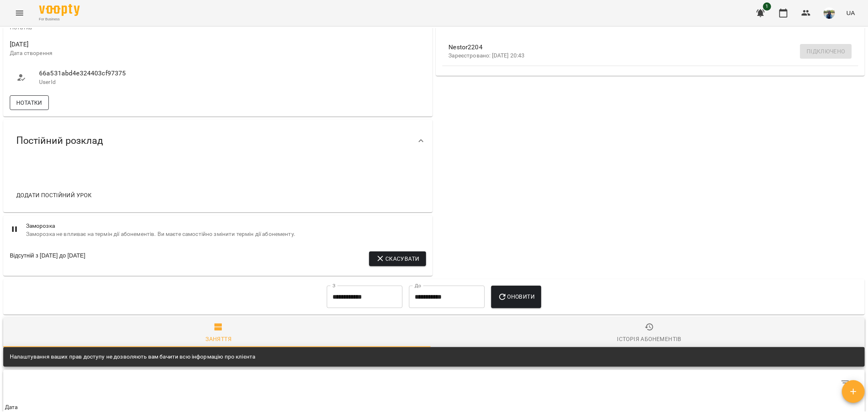 The image size is (868, 416). Describe the element at coordinates (218, 140) in the screenshot. I see `div: Постійний розклад` at that location.